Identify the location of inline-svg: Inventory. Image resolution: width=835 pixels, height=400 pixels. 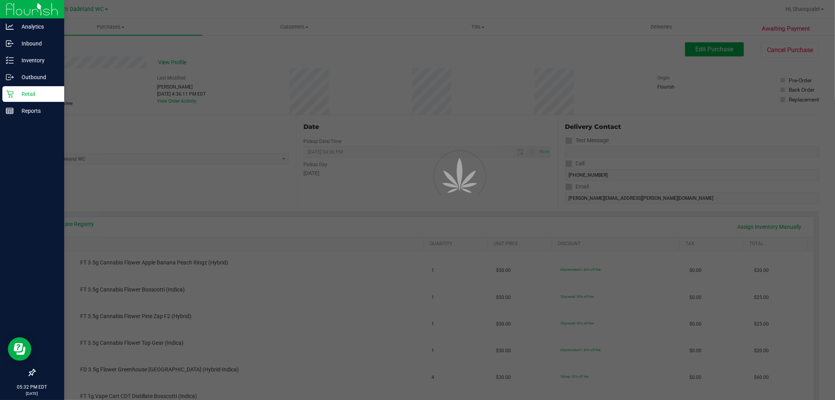
(10, 60).